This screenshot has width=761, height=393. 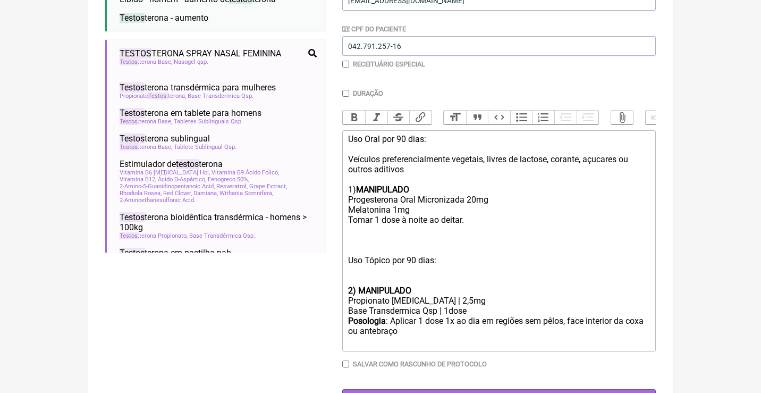 I want to click on label: Salvar como rascunho de Protocolo, so click(x=420, y=363).